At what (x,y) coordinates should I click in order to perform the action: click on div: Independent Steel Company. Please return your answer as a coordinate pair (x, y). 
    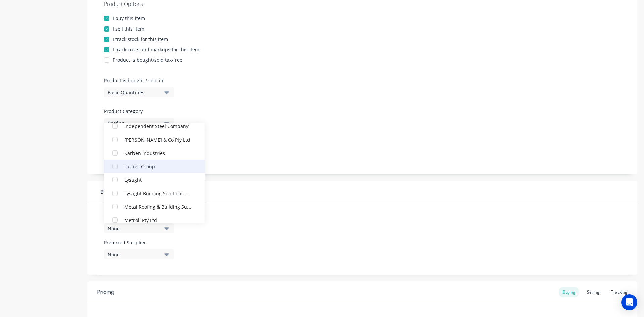
    Looking at the image, I should click on (158, 126).